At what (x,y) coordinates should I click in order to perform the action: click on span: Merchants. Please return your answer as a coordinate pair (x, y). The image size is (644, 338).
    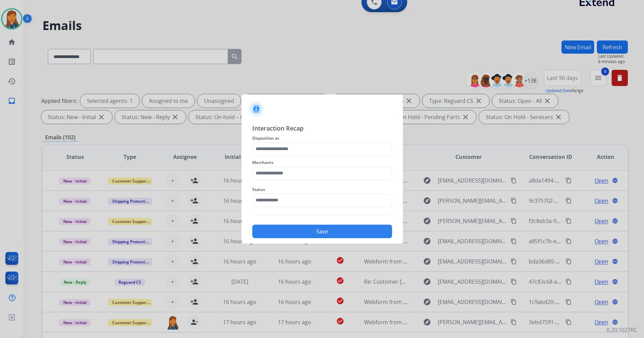
    Looking at the image, I should click on (322, 163).